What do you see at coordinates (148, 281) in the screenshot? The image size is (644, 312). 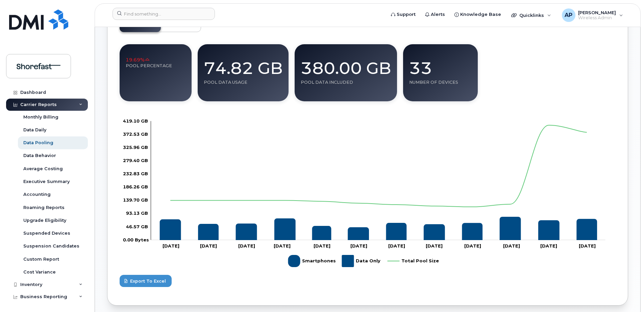 I see `span: Export to Excel` at bounding box center [148, 281].